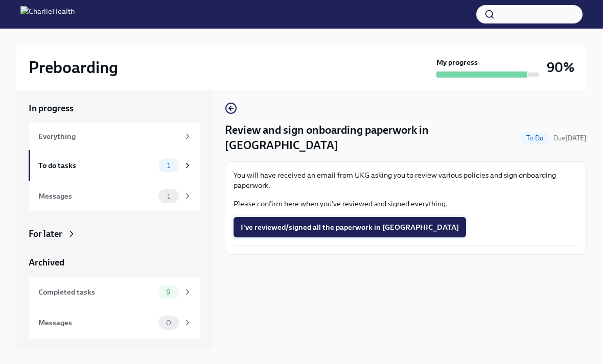 This screenshot has width=603, height=364. I want to click on span: To Do, so click(535, 138).